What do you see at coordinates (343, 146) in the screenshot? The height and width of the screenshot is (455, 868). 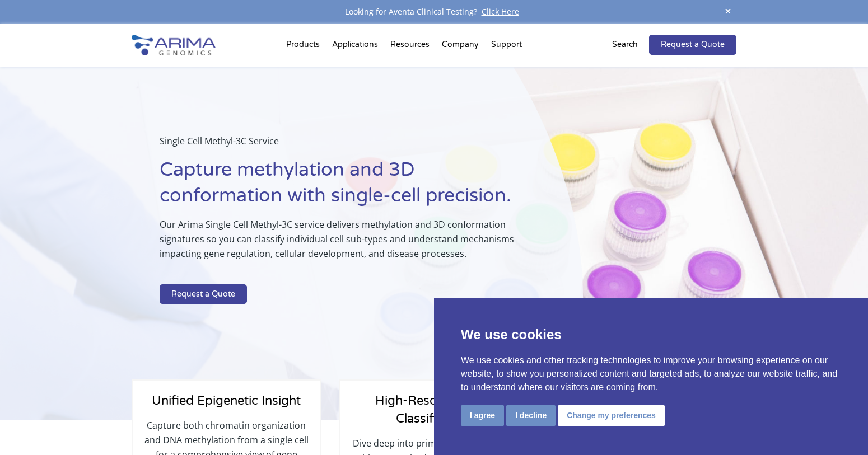 I see `p: Single Cell Methyl-3C Service` at bounding box center [343, 146].